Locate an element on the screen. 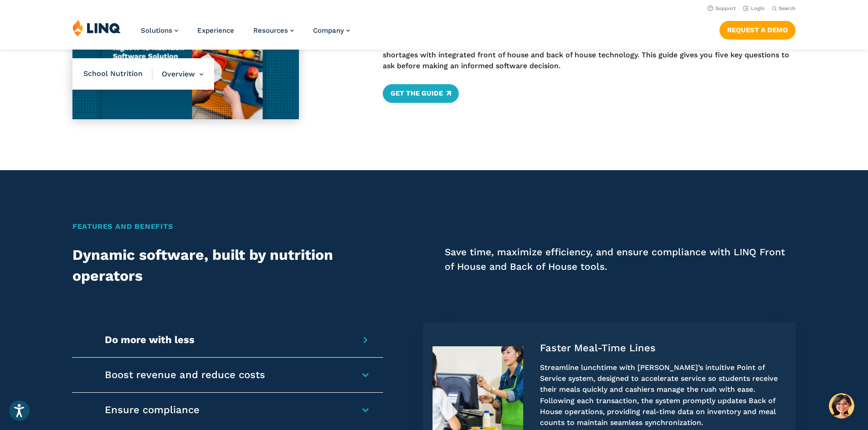 This screenshot has width=868, height=430. span: Company is located at coordinates (328, 30).